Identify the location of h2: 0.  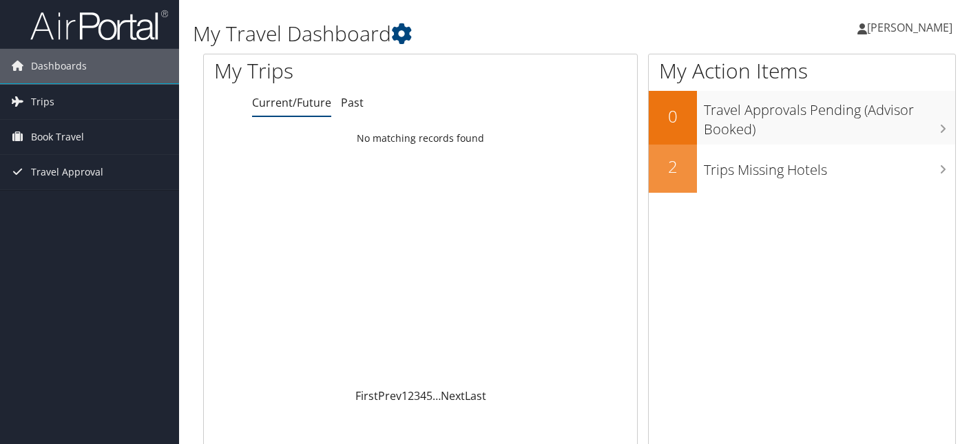
(673, 117).